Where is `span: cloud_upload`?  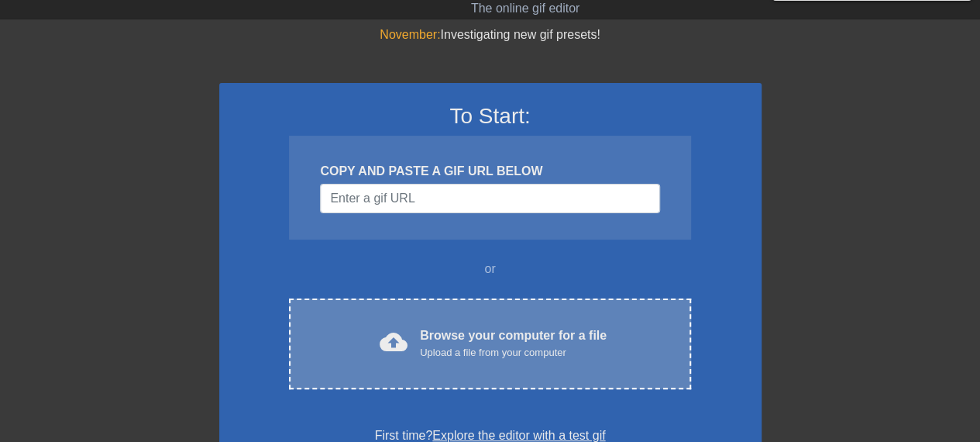
span: cloud_upload is located at coordinates (394, 342).